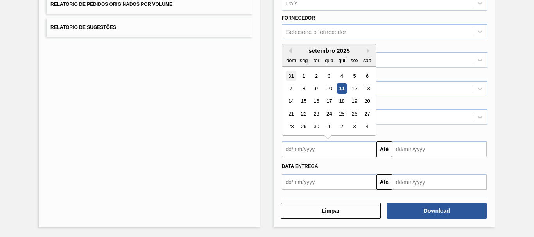 The height and width of the screenshot is (237, 534). What do you see at coordinates (298, 18) in the screenshot?
I see `label: Fornecedor` at bounding box center [298, 18].